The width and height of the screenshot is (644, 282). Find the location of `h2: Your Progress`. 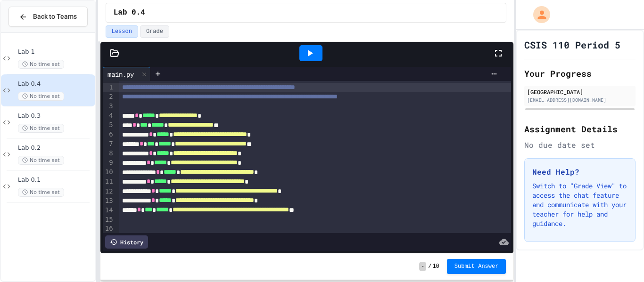

h2: Your Progress is located at coordinates (580, 74).